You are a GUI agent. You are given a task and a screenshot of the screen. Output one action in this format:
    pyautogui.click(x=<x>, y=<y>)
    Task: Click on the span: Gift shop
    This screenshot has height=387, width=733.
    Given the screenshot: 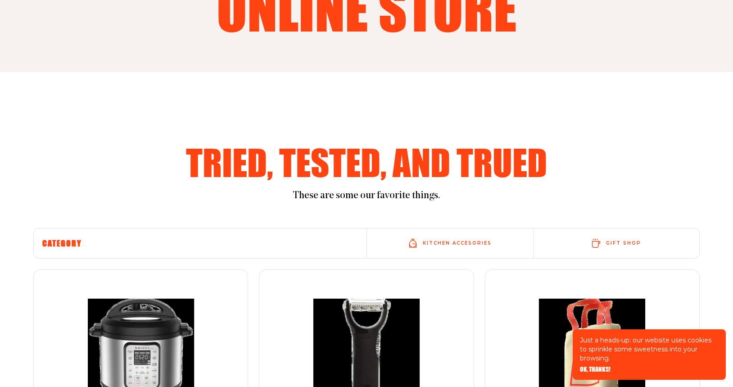 What is the action you would take?
    pyautogui.click(x=623, y=243)
    